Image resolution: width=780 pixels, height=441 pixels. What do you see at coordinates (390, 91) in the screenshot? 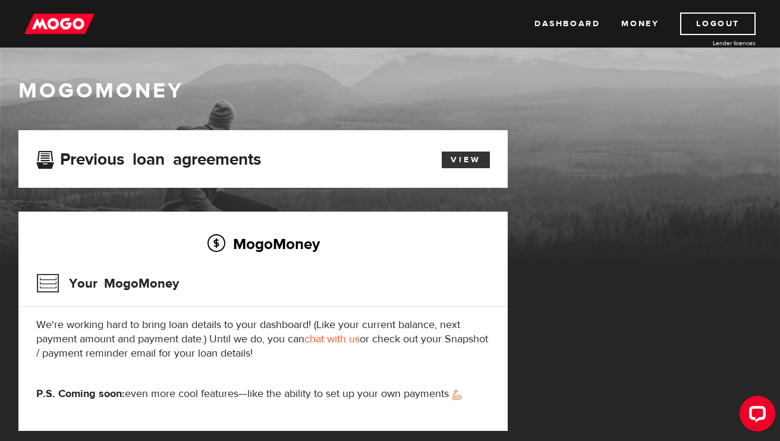
I see `h1: MogoMoney` at bounding box center [390, 91].